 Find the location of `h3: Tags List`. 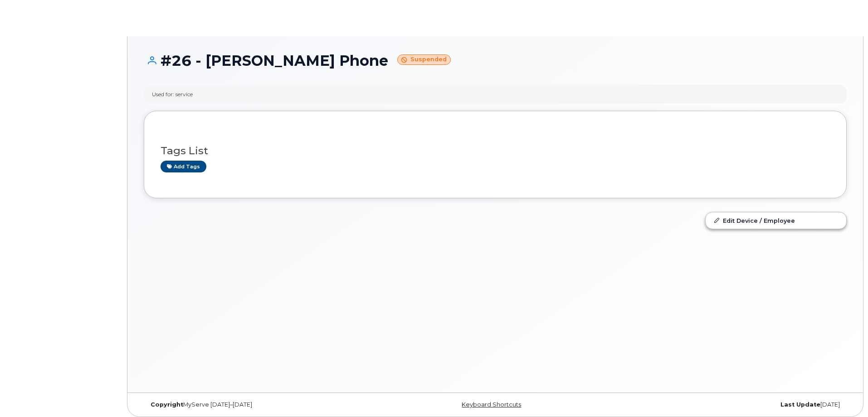

h3: Tags List is located at coordinates (495, 150).